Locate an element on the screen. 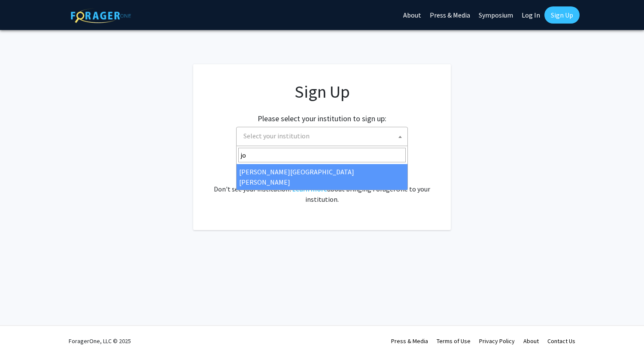  div: ForagerOne, LLC © 2025 is located at coordinates (100, 341).